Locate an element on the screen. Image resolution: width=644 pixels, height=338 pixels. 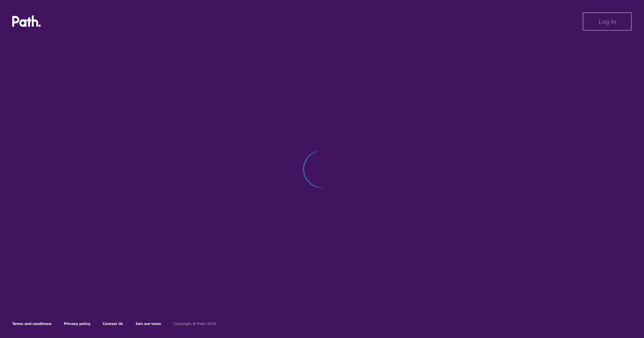
a: Join our team is located at coordinates (148, 324).